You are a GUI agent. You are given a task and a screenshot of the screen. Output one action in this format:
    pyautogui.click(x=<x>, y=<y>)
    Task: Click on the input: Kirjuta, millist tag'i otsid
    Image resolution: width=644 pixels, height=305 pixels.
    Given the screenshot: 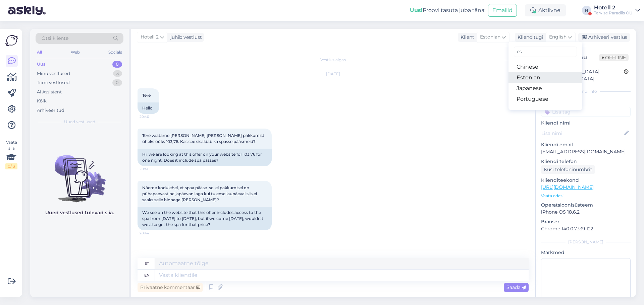 What is the action you would take?
    pyautogui.click(x=546, y=51)
    